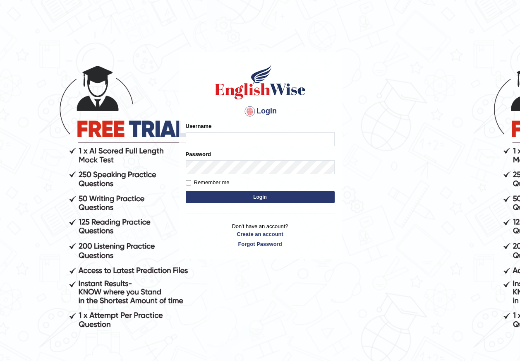 Image resolution: width=520 pixels, height=361 pixels. Describe the element at coordinates (260, 197) in the screenshot. I see `button: Login` at that location.